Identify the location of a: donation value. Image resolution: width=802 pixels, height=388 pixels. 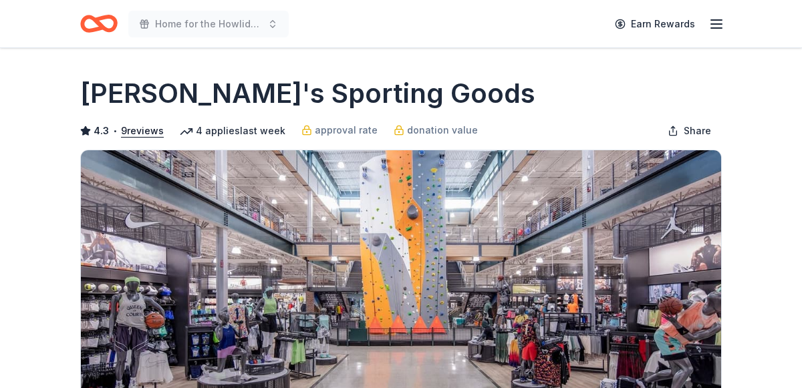
(436, 130).